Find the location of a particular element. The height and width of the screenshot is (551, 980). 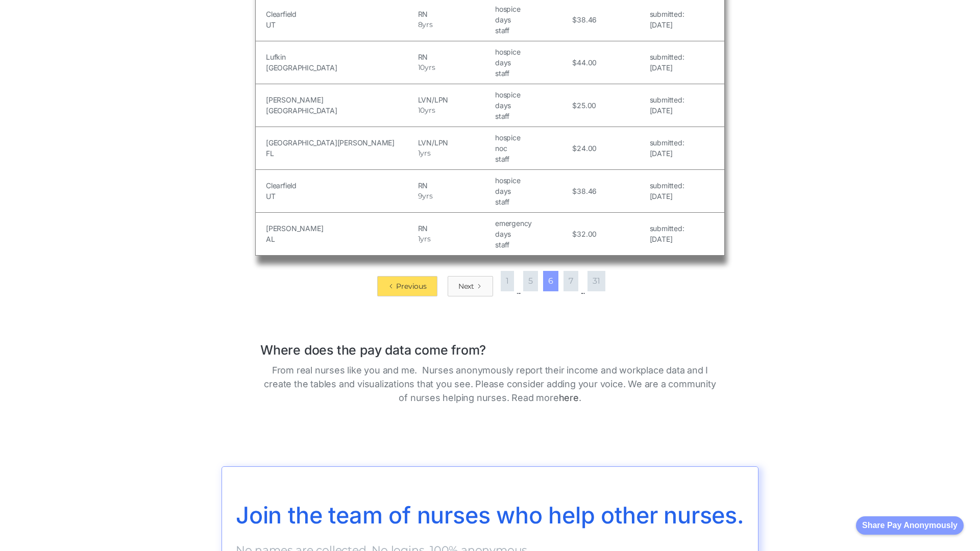

a: Previous Page is located at coordinates (407, 287).